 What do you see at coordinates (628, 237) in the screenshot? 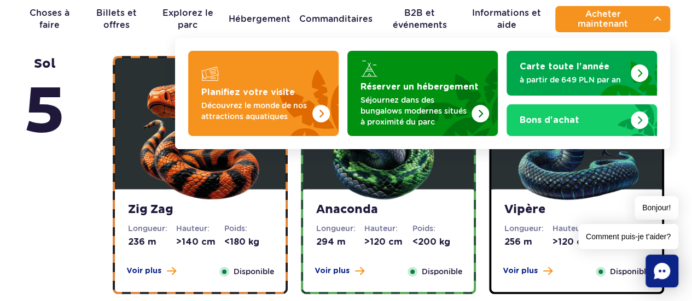
I see `font: Comment puis-je t'aider?` at bounding box center [628, 237].